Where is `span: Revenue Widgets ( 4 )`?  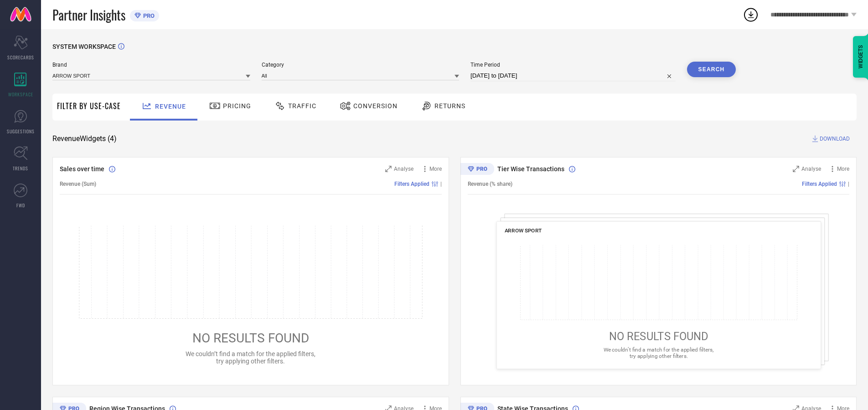 span: Revenue Widgets ( 4 ) is located at coordinates (84, 139).